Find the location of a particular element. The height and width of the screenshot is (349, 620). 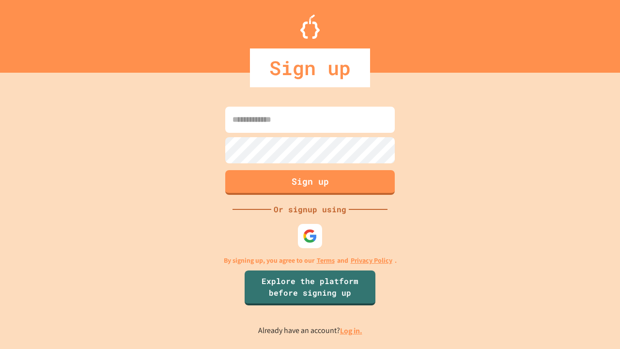

a: Privacy Policy is located at coordinates (371, 260).